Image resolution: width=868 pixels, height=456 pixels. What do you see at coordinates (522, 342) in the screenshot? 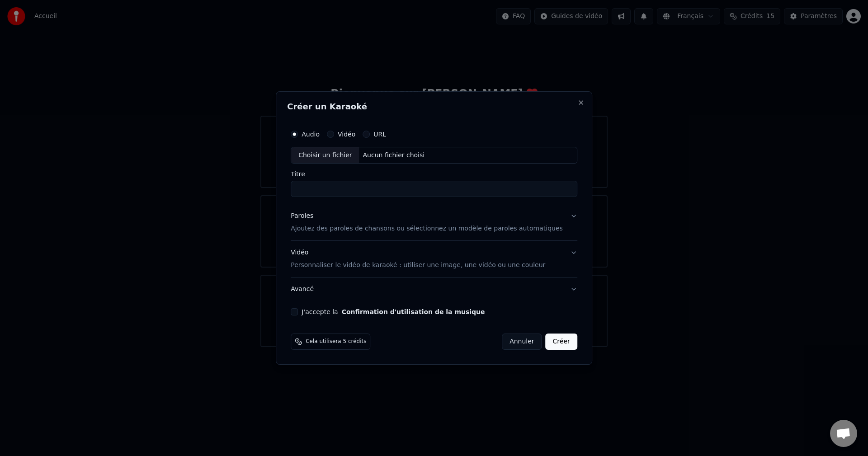
I see `button: Annuler` at bounding box center [522, 342].